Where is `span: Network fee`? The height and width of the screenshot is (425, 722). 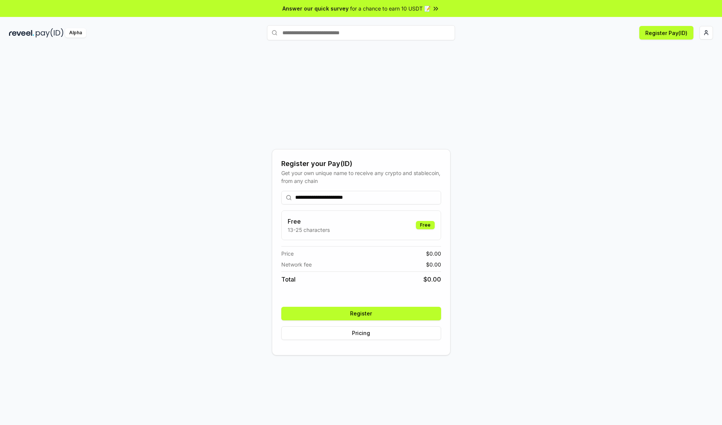
span: Network fee is located at coordinates (296, 264).